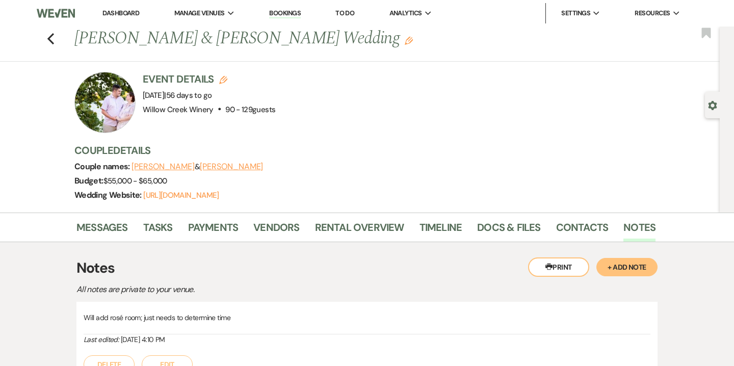 This screenshot has width=734, height=366. What do you see at coordinates (255, 290) in the screenshot?
I see `p: All notes are private to your venue.` at bounding box center [255, 290].